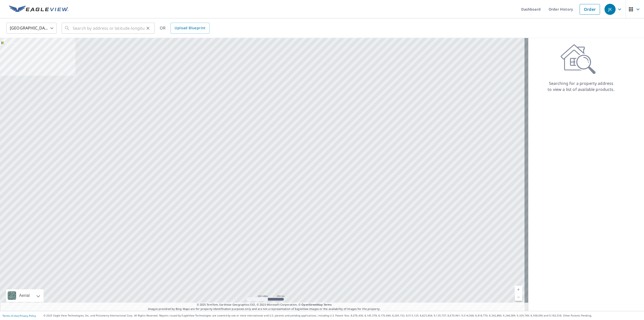 This screenshot has height=320, width=644. Describe the element at coordinates (190, 28) in the screenshot. I see `span: Upload Blueprint` at that location.